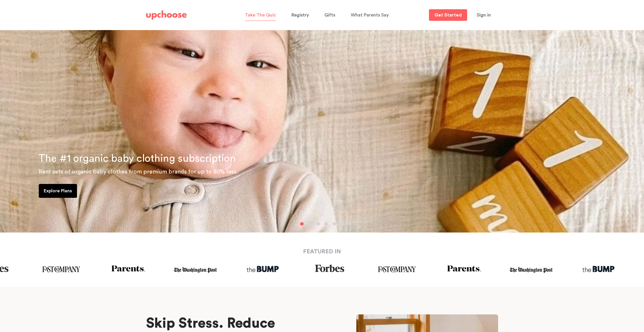 This screenshot has height=332, width=644. What do you see at coordinates (167, 15) in the screenshot?
I see `img: UpChoose` at bounding box center [167, 15].